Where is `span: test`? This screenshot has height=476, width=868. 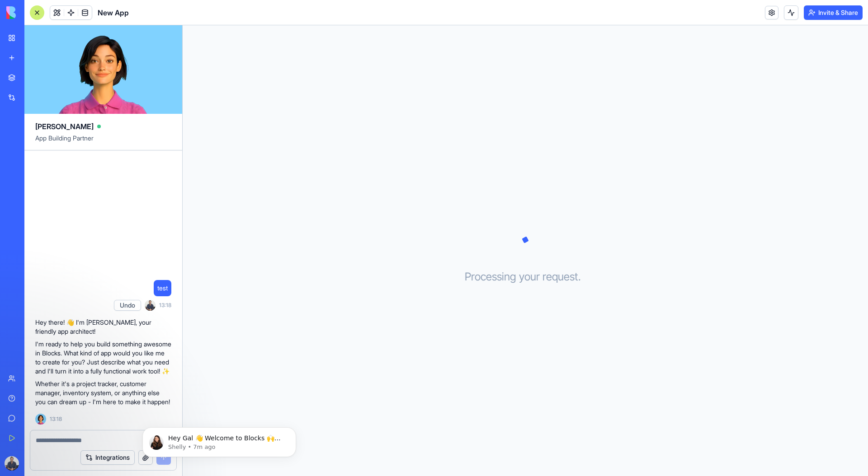
span: test is located at coordinates (162, 289).